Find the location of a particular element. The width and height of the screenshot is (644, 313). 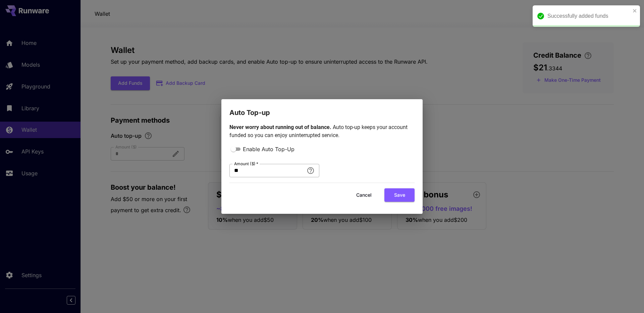

span: Enable Auto Top-Up is located at coordinates (269, 149).